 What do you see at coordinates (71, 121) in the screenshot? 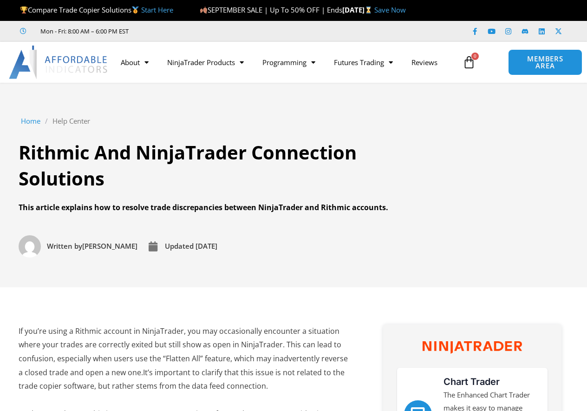
I see `a: Help Center` at bounding box center [71, 121].